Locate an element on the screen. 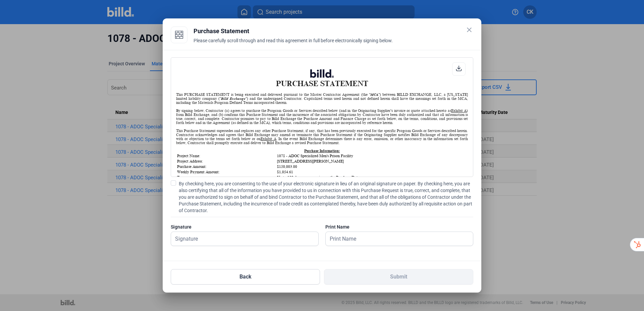 The height and width of the screenshot is (311, 644). div: Please carefully scroll through and read this agreement in full before electronically signing below. is located at coordinates (334, 44).